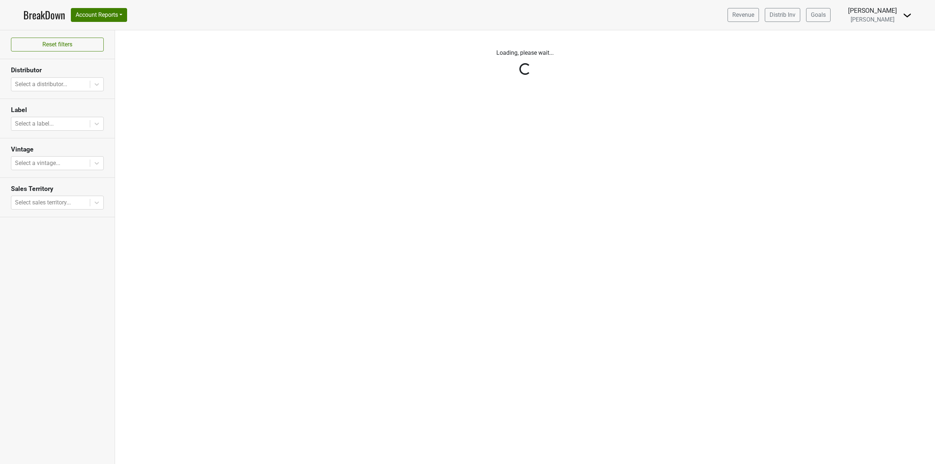 The image size is (935, 464). Describe the element at coordinates (818, 15) in the screenshot. I see `a: Goals` at that location.